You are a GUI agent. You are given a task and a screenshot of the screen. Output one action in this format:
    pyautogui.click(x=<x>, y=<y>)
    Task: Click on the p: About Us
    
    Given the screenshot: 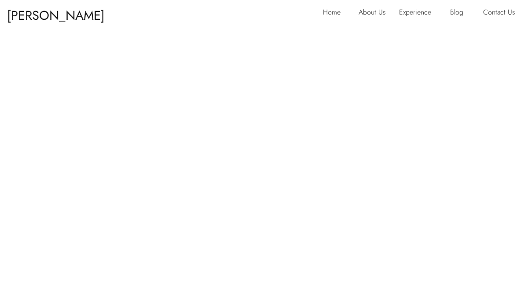 What is the action you would take?
    pyautogui.click(x=376, y=13)
    